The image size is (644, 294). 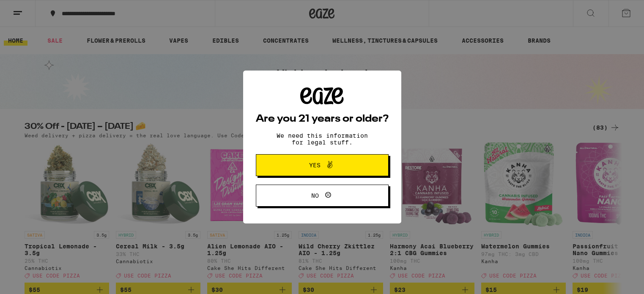 I want to click on button: No, so click(x=322, y=196).